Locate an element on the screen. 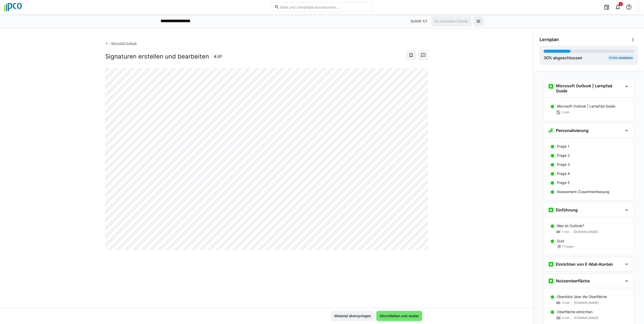  h2: Signaturen erstellen und bearbeiten is located at coordinates (157, 57).